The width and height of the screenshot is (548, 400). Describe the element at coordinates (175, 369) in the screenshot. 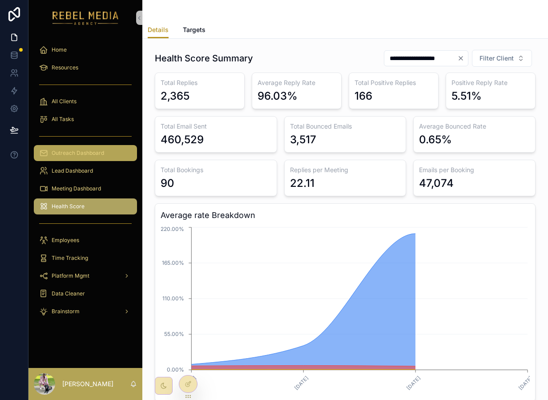

I see `tspan: 0.00%` at that location.